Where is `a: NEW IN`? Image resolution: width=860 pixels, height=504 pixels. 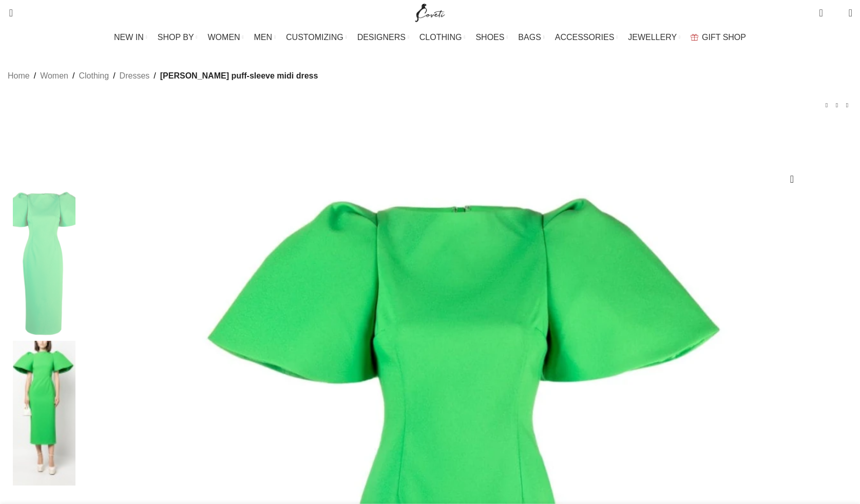
a: NEW IN is located at coordinates (130, 37).